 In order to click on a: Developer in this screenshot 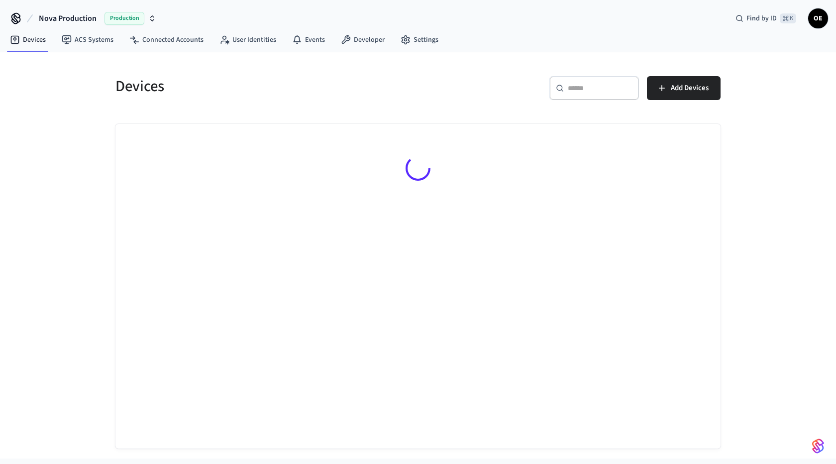, I will do `click(363, 40)`.